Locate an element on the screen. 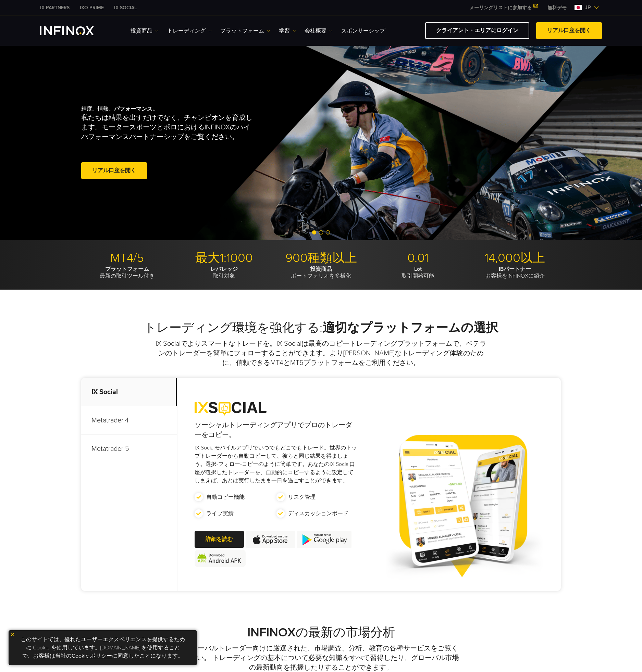 The width and height of the screenshot is (642, 672). strong: 適切なプラットフォームの選択 is located at coordinates (410, 327).